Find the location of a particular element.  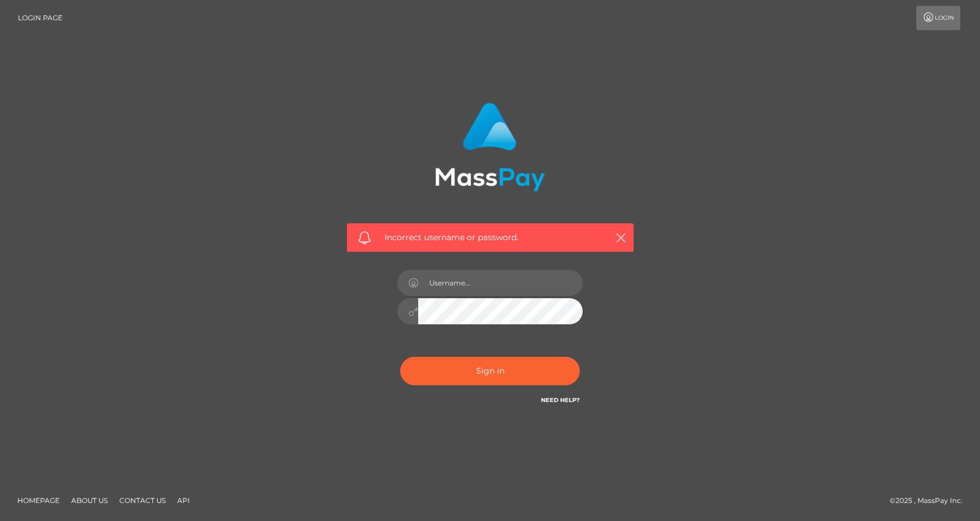

a: Login is located at coordinates (938, 18).